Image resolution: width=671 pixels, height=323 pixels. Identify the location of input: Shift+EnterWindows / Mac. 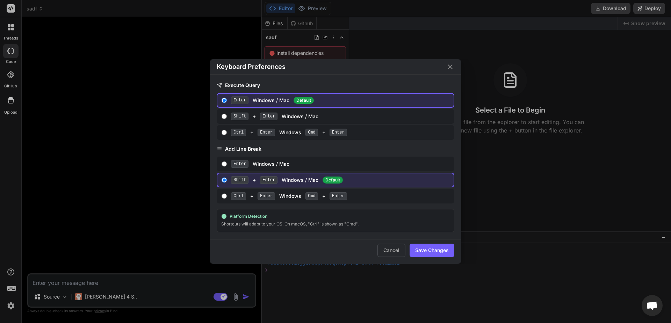
(224, 116).